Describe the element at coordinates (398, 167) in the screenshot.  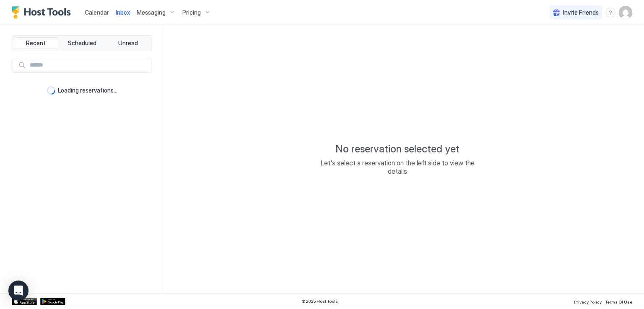
I see `span: Let's select a reservation on the left side to view the details` at that location.